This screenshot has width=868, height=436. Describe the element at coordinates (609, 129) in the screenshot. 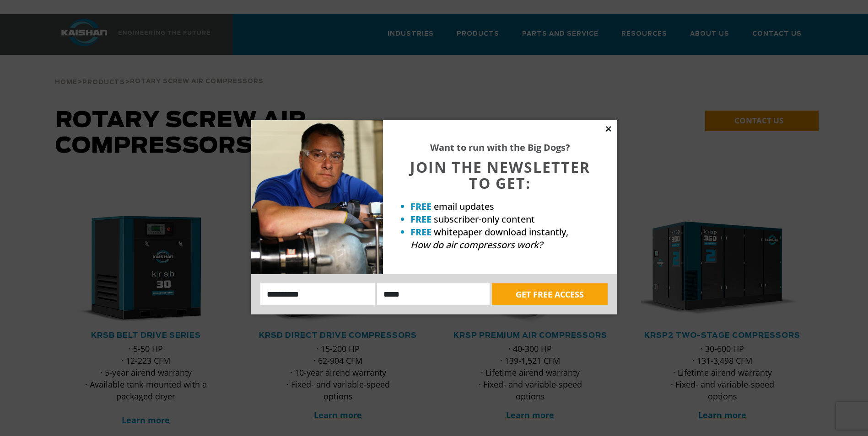

I see `button: Close` at that location.